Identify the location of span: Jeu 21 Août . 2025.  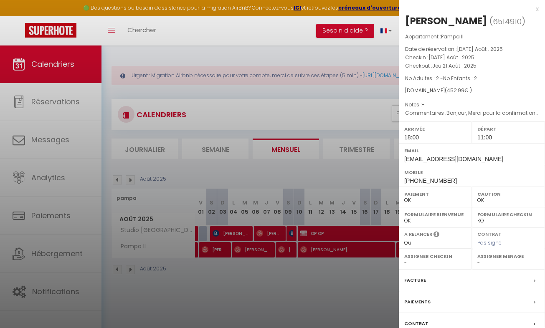
(454, 66).